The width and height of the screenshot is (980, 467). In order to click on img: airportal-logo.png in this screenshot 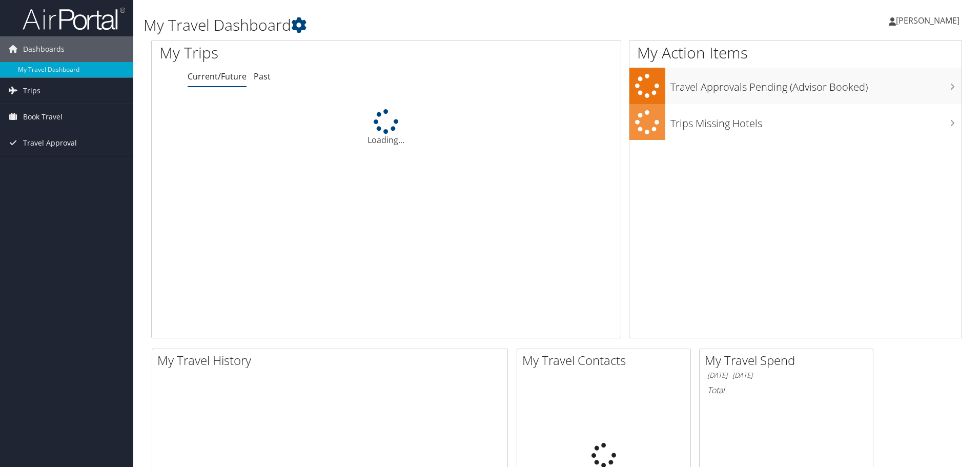, I will do `click(73, 18)`.